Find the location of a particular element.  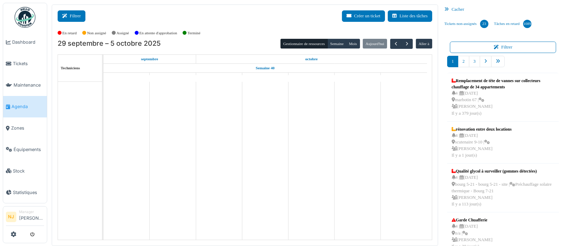

a: 30 septembre 2025 is located at coordinates (173, 77).